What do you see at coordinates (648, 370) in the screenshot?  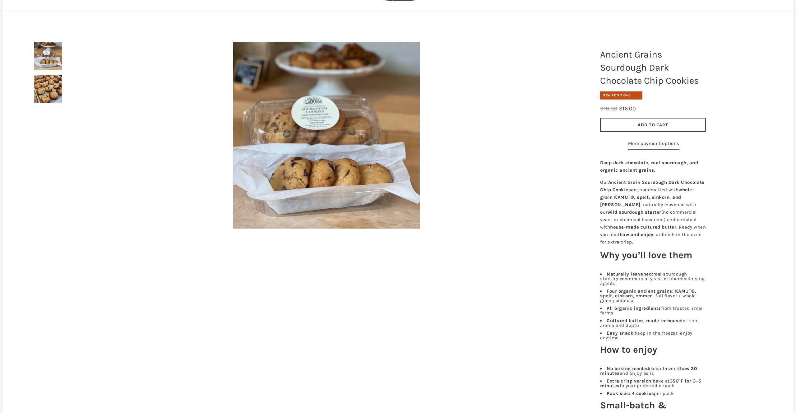 I see `b: thaw 30 minutes` at bounding box center [648, 370].